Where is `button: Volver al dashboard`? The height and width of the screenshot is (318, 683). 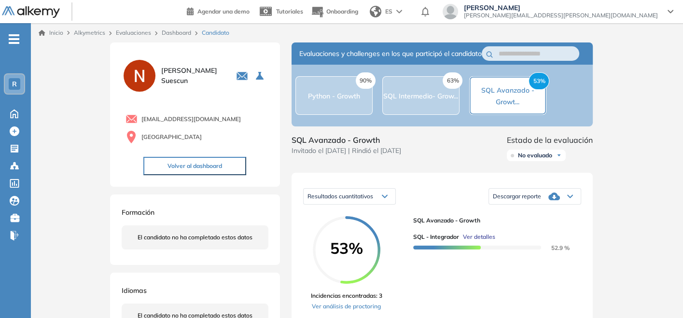 button: Volver al dashboard is located at coordinates (194, 166).